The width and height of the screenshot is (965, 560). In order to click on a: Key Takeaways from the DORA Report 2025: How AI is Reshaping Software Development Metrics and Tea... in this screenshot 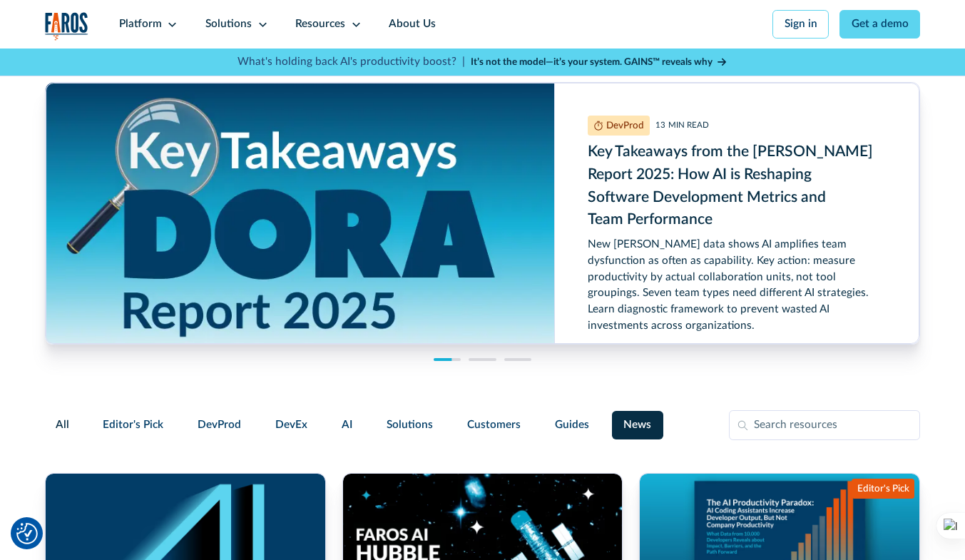, I will do `click(483, 213)`.